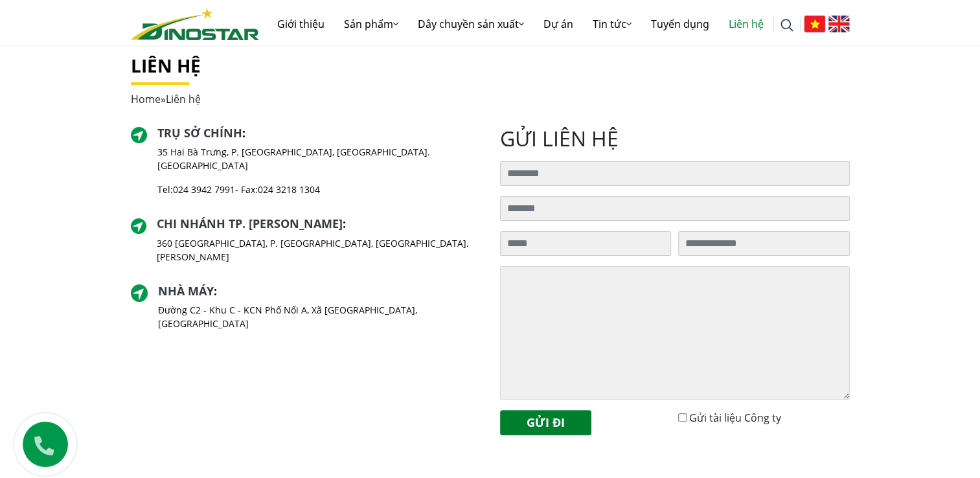 The image size is (980, 478). I want to click on a: Dây chuyền sản xuất, so click(471, 24).